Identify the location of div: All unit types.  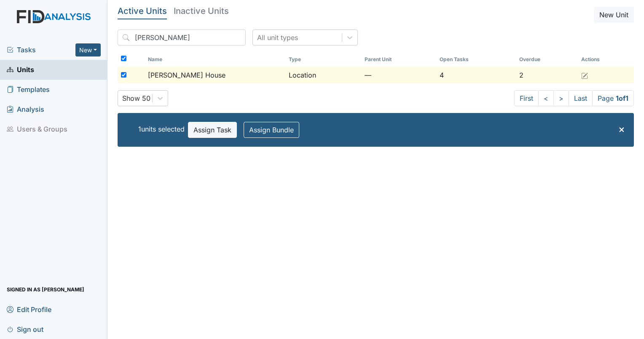
(277, 38).